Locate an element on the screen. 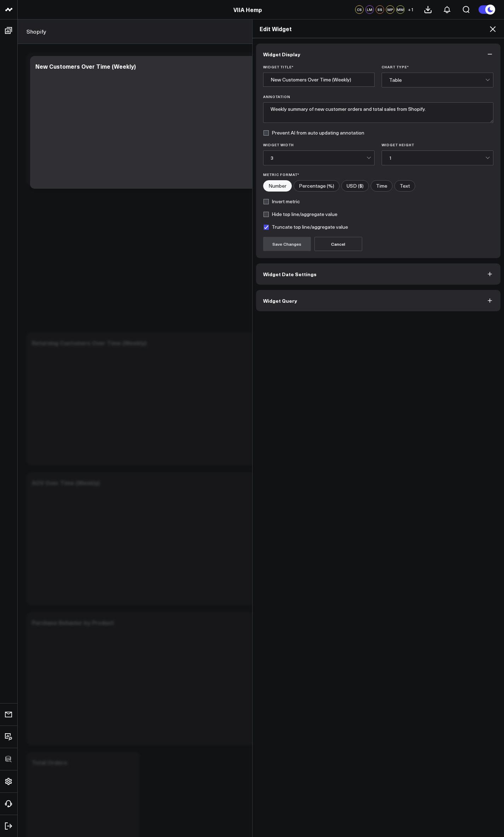  div: CS is located at coordinates (360, 10).